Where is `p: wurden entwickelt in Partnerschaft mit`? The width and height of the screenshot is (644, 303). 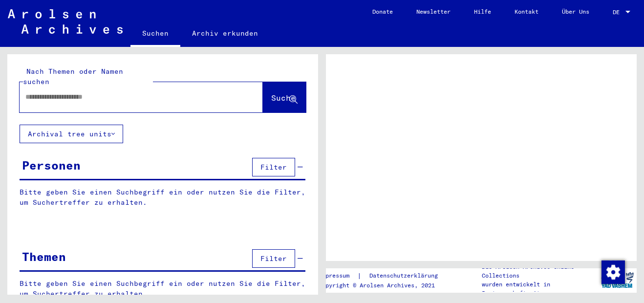 p: wurden entwickelt in Partnerschaft mit is located at coordinates (540, 289).